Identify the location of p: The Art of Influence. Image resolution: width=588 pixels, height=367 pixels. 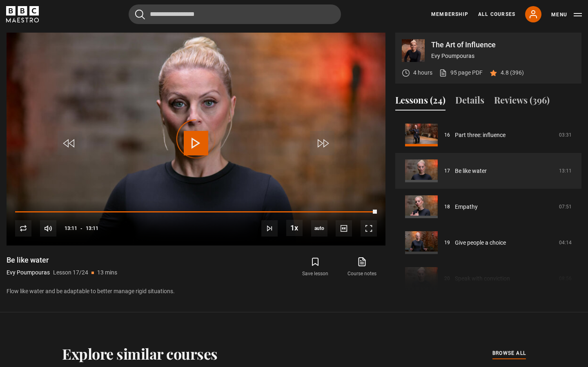
(503, 45).